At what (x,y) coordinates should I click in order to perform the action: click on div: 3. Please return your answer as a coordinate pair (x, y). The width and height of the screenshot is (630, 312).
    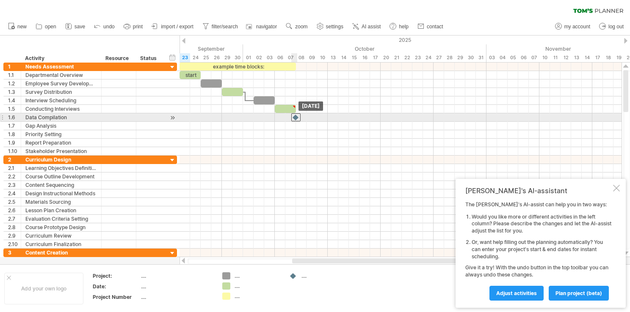
    Looking at the image, I should click on (14, 253).